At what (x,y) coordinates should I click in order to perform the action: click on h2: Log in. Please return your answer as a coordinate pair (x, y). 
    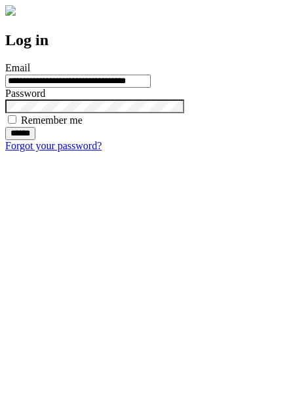
    Looking at the image, I should click on (147, 40).